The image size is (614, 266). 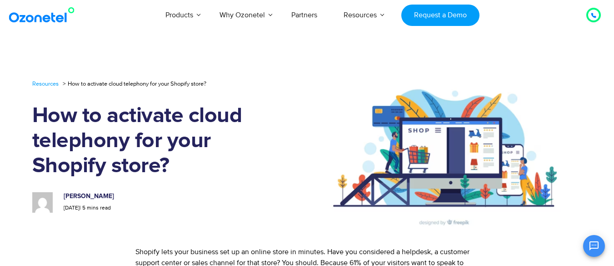 What do you see at coordinates (133, 84) in the screenshot?
I see `li: How to activate cloud telephony for your Shopify store?` at bounding box center [133, 84].